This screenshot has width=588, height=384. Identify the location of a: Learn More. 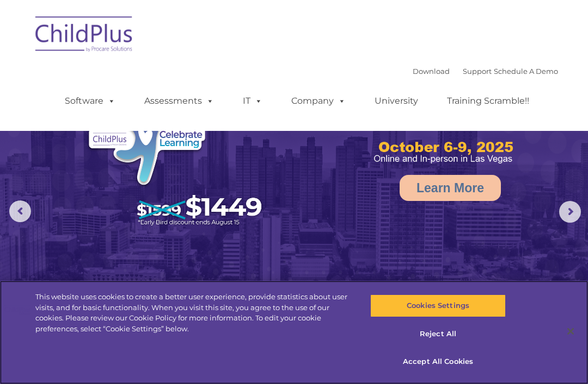
(450, 188).